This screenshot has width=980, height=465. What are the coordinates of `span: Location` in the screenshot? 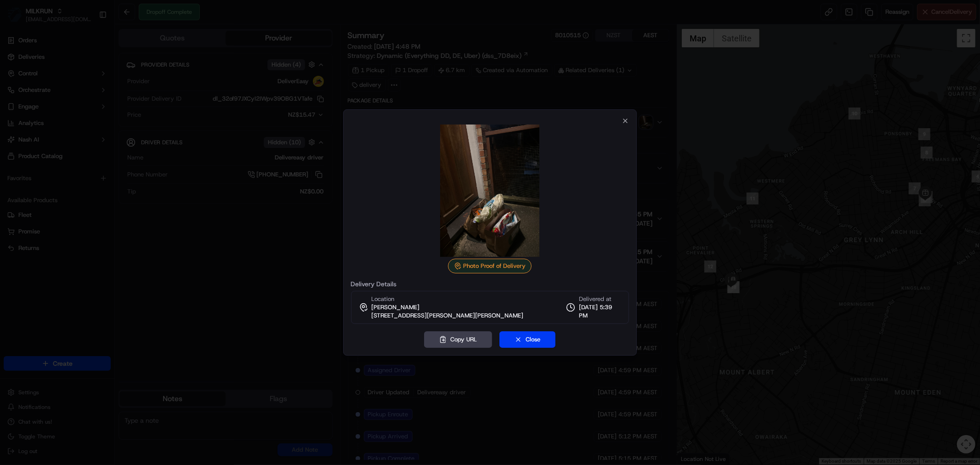 It's located at (383, 299).